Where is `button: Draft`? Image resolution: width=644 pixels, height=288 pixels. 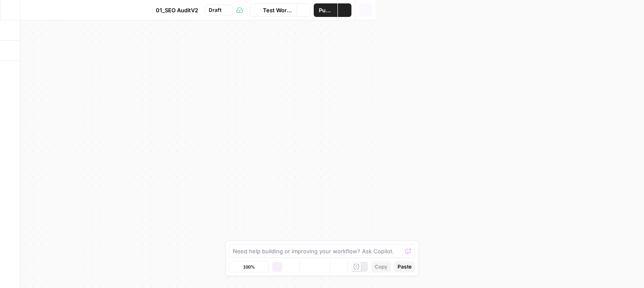
button: Draft is located at coordinates (219, 10).